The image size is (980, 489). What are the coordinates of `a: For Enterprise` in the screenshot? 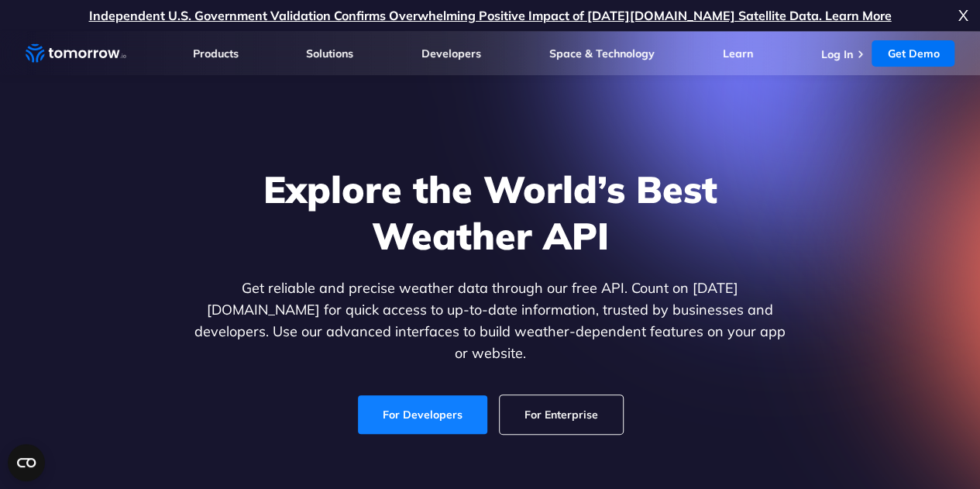 It's located at (561, 415).